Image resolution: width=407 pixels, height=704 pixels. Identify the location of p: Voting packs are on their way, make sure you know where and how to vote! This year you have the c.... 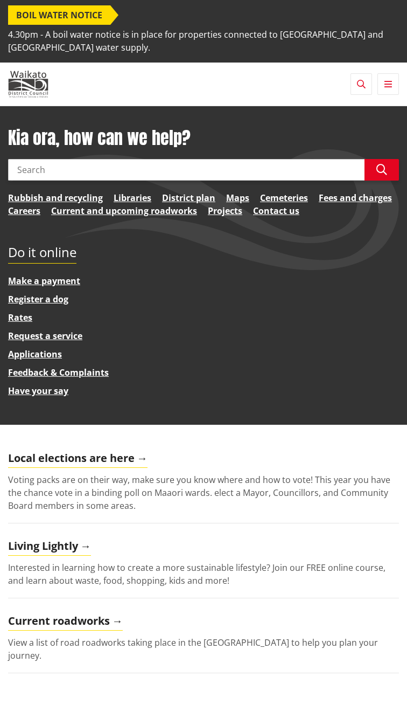
(204, 493).